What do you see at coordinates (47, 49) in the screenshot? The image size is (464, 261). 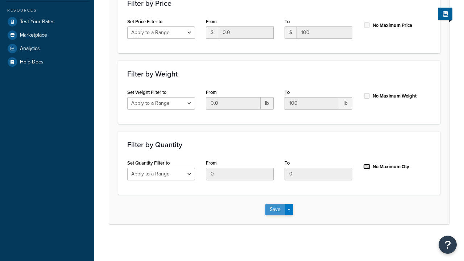 I see `a: Analytics` at bounding box center [47, 49].